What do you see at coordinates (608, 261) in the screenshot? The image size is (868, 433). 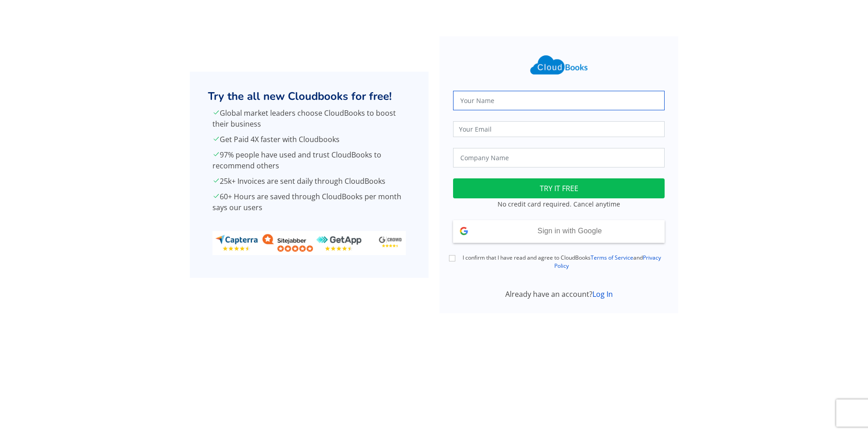 I see `a: Privacy Policy` at bounding box center [608, 261].